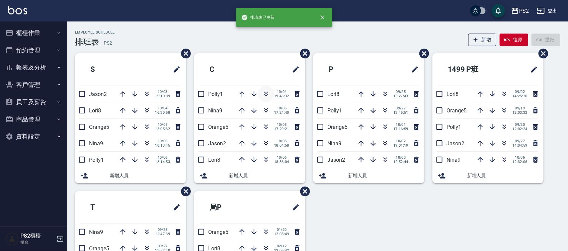  What do you see at coordinates (282, 229) in the screenshot?
I see `span: 01/20` at bounding box center [282, 229].